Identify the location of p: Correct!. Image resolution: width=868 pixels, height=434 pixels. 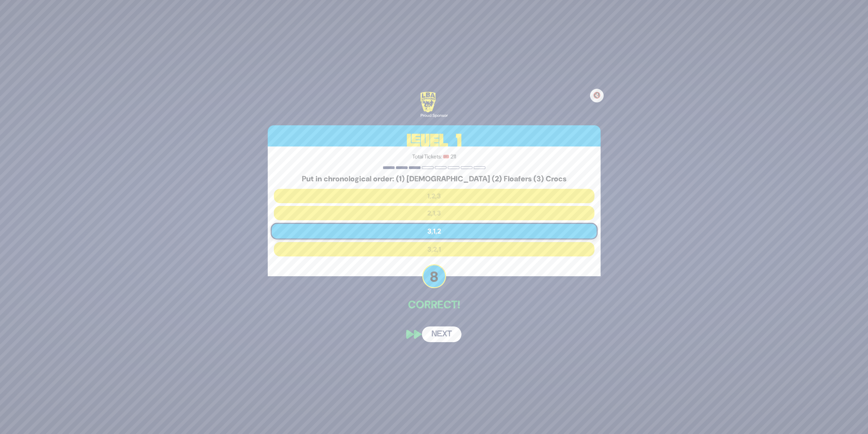
(434, 304).